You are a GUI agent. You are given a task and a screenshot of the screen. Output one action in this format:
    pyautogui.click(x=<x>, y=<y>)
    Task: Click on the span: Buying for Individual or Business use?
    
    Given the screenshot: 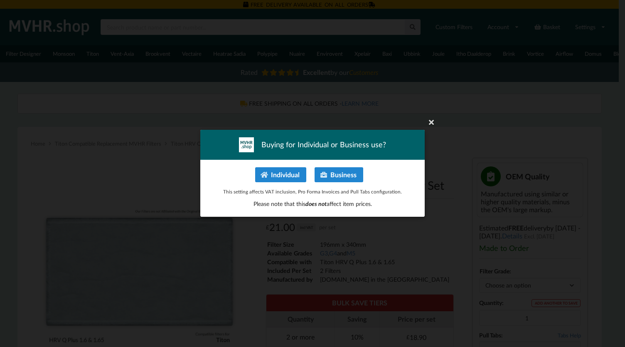 What is the action you would take?
    pyautogui.click(x=324, y=145)
    